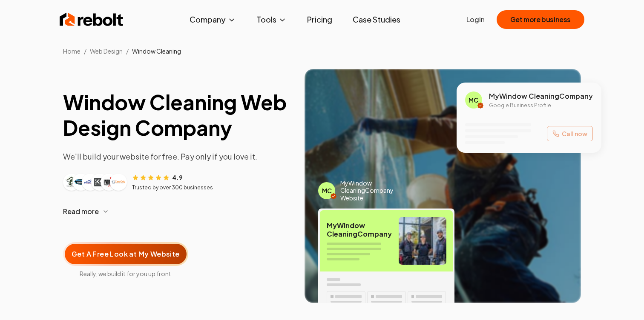 The height and width of the screenshot is (320, 644). I want to click on span: Read more, so click(81, 211).